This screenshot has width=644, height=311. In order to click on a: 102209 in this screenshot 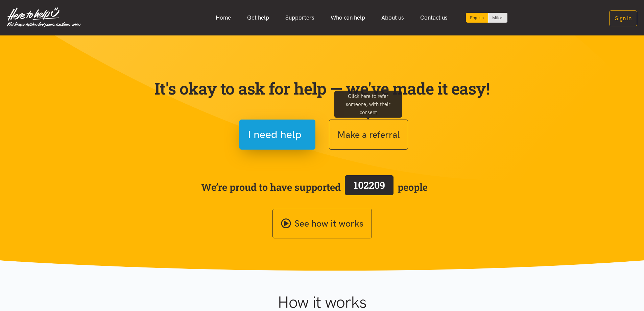, I will do `click(369, 187)`.